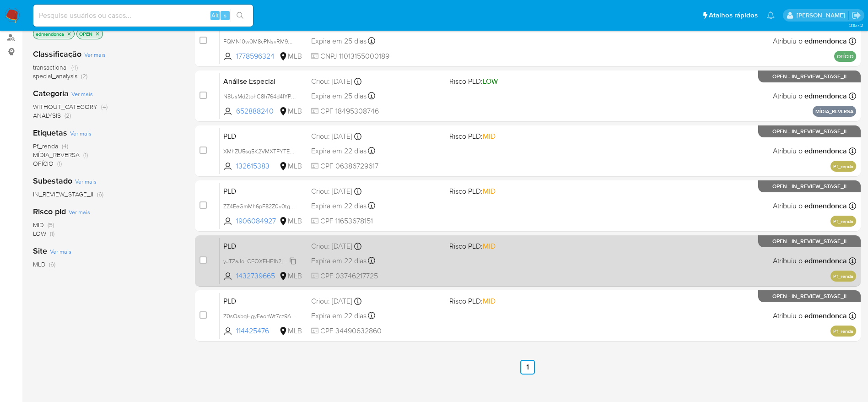 This screenshot has width=868, height=402. I want to click on button: search-icon, so click(240, 15).